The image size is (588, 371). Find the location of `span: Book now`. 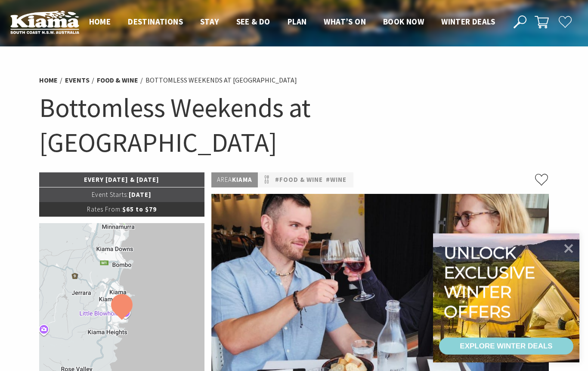

span: Book now is located at coordinates (403, 21).